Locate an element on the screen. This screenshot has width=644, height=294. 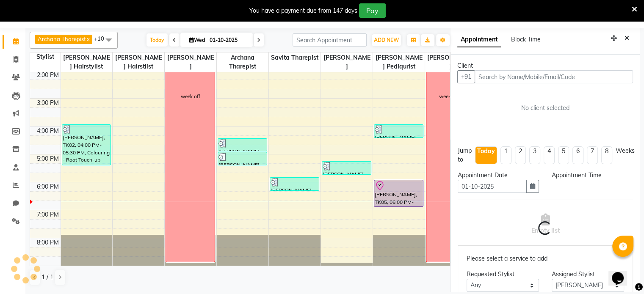
div: Assigned Stylist is located at coordinates (588, 274).